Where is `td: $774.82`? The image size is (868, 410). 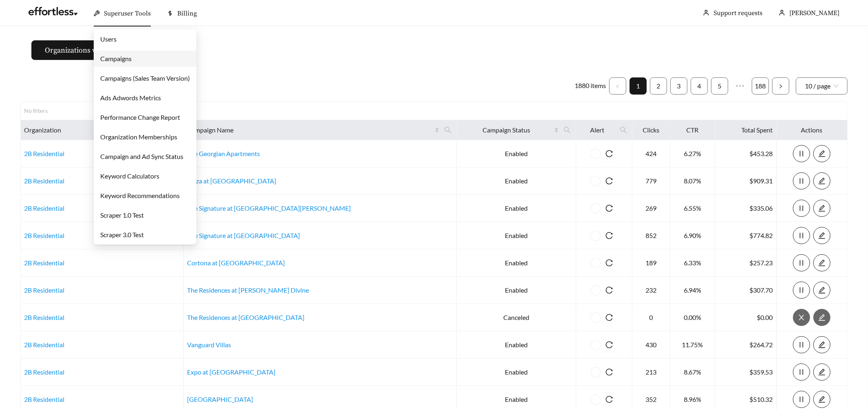 td: $774.82 is located at coordinates (746, 236).